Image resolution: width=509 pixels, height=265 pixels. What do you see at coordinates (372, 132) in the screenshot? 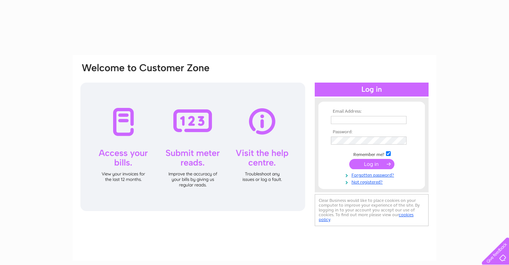
I see `th: Password:` at bounding box center [372, 132].